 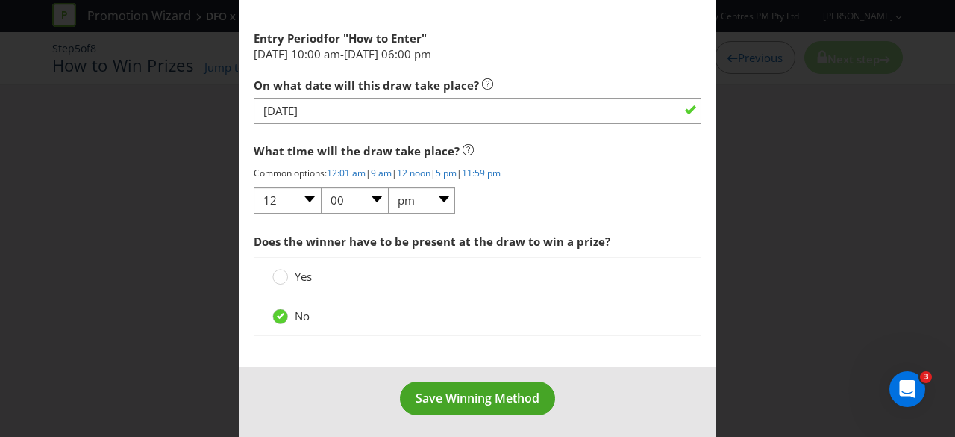 What do you see at coordinates (385, 38) in the screenshot?
I see `span: How to Enter` at bounding box center [385, 38].